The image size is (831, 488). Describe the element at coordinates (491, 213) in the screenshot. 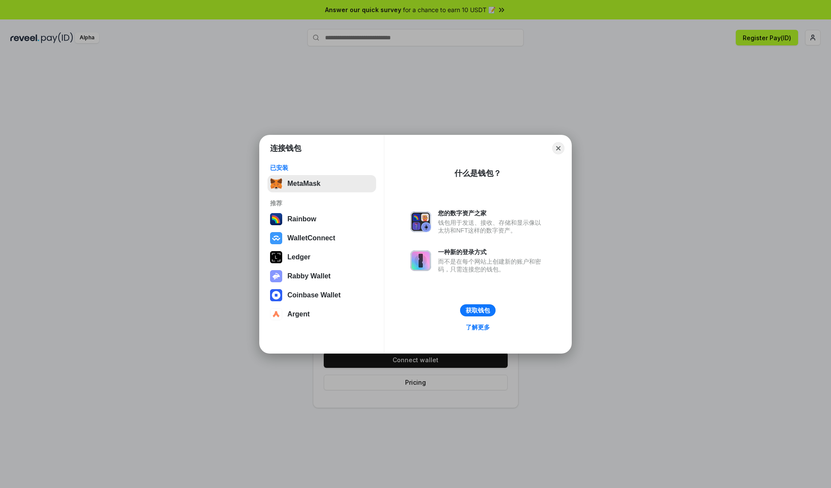

I see `div: 您的数字资产之家` at that location.